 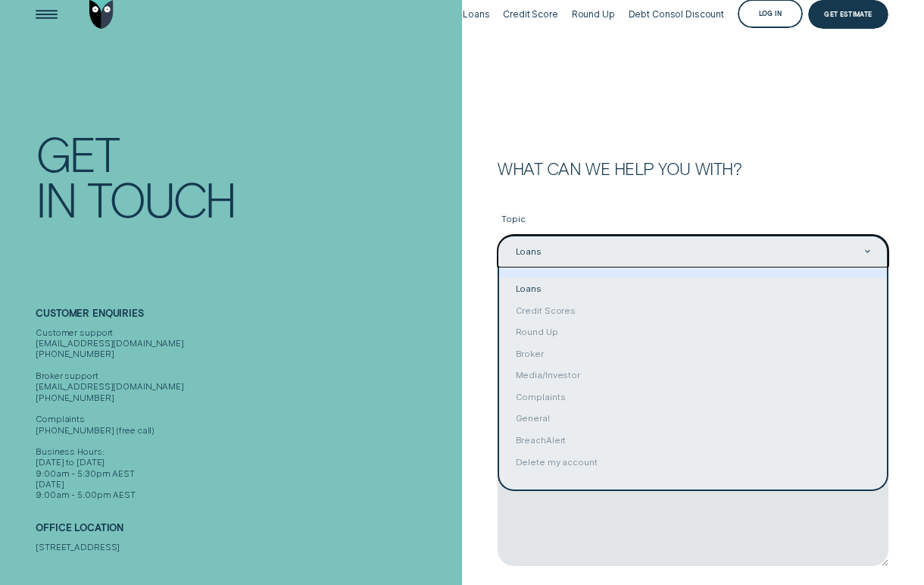 I want to click on div: General, so click(x=693, y=419).